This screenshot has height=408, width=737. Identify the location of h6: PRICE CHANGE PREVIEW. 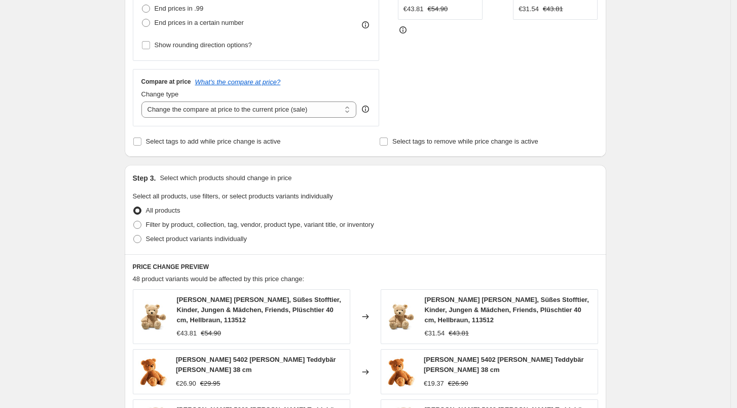
(366, 267).